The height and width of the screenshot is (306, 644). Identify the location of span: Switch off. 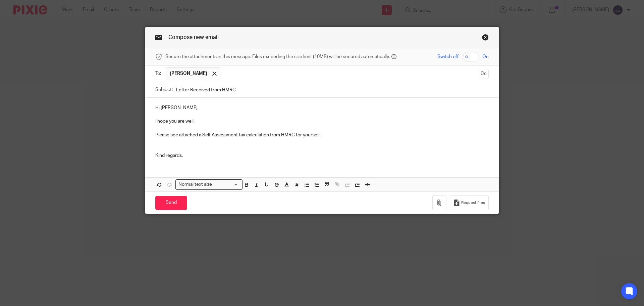
(448, 57).